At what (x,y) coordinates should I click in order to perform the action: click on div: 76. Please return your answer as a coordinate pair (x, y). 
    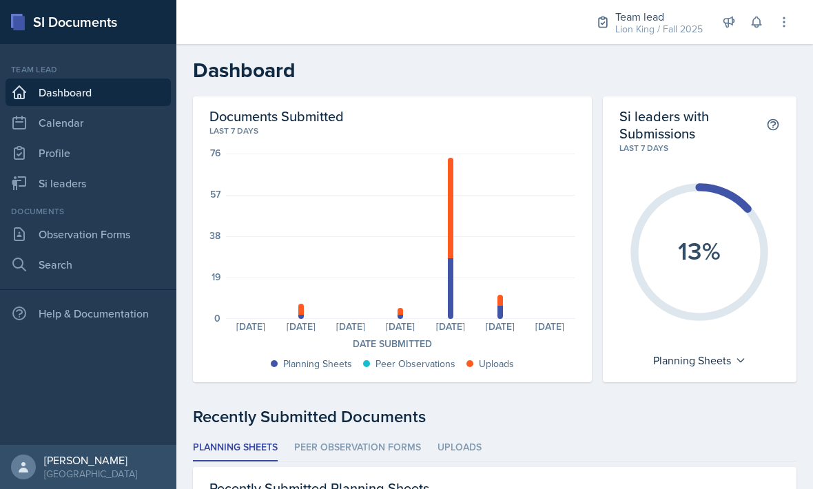
    Looking at the image, I should click on (215, 153).